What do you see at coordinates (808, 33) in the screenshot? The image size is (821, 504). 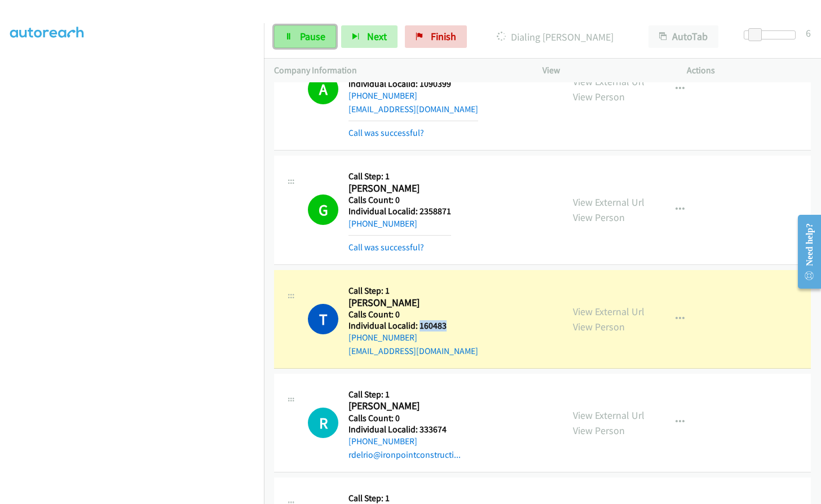 I see `div: 6` at bounding box center [808, 33].